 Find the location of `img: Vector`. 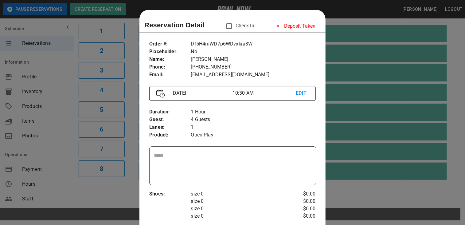

img: Vector is located at coordinates (161, 93).